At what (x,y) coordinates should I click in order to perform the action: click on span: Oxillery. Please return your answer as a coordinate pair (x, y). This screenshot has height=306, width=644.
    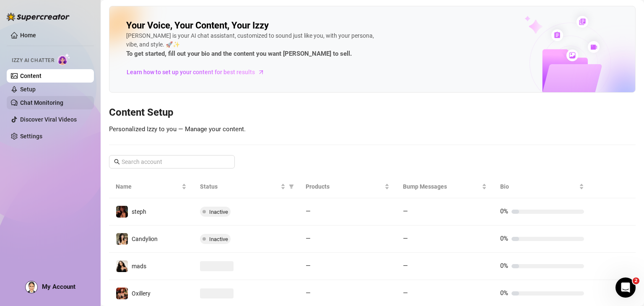
    Looking at the image, I should click on (141, 293).